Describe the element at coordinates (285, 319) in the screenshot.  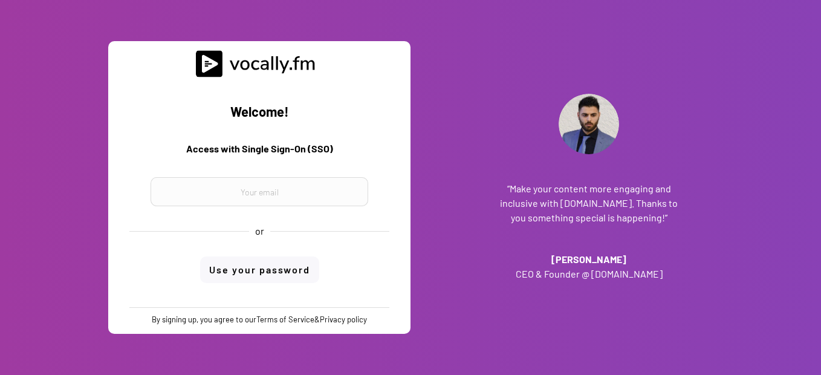
I see `a: Terms of Service` at that location.